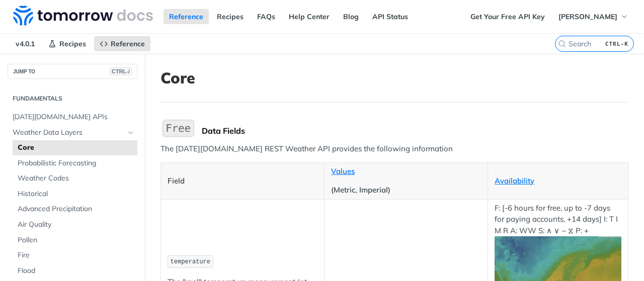  I want to click on span: Probabilistic Forecasting, so click(76, 163).